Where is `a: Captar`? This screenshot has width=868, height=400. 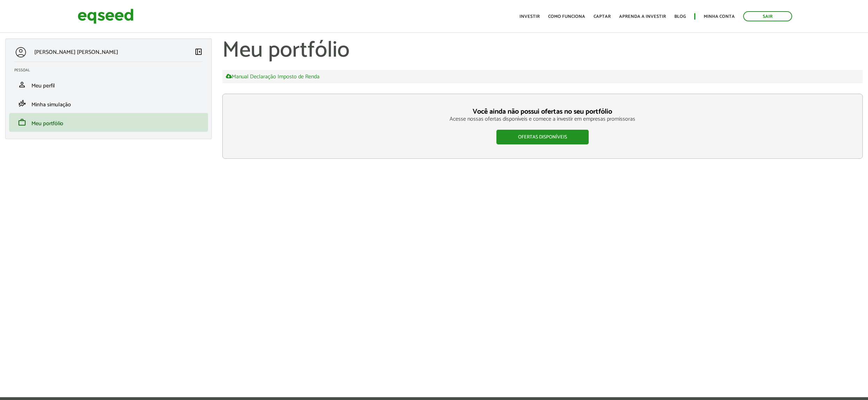
a: Captar is located at coordinates (602, 16).